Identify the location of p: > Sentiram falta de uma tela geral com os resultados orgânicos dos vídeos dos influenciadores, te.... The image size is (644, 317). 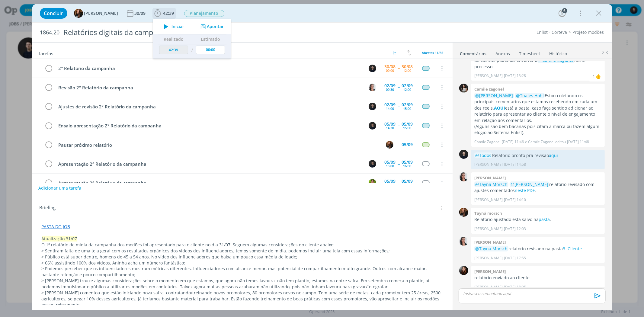
(242, 251).